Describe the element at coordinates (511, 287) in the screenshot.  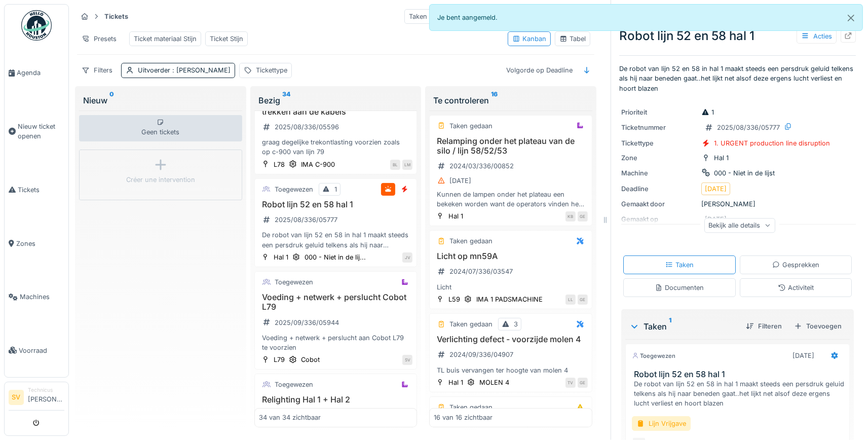
I see `div: Licht` at that location.